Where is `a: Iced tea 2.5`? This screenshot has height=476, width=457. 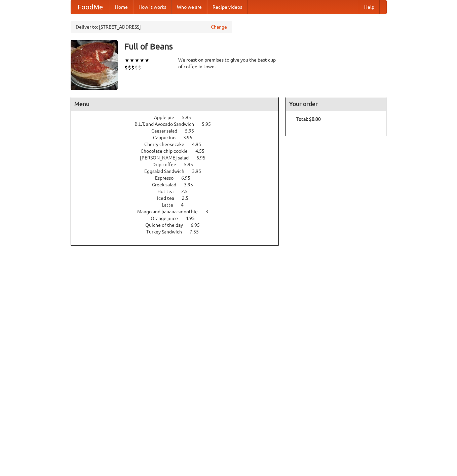 a: Iced tea 2.5 is located at coordinates (179, 198).